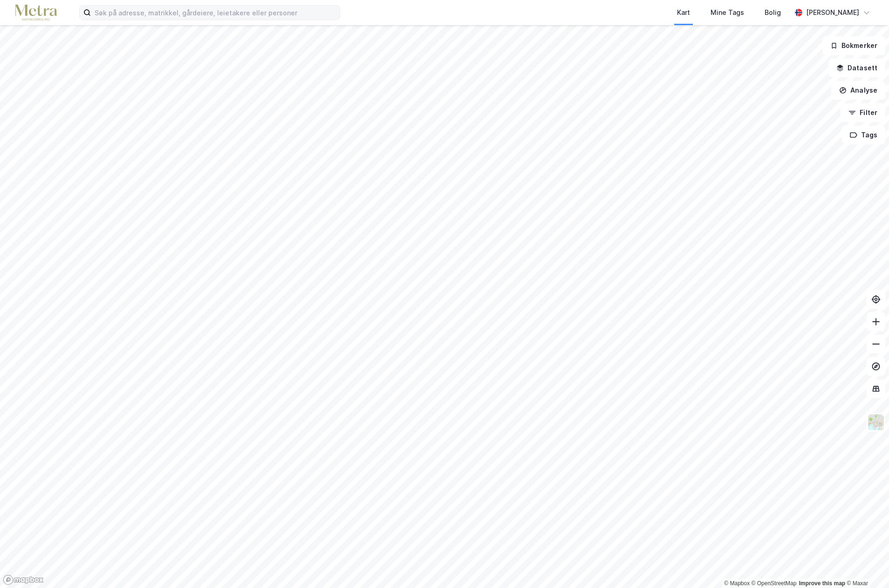  I want to click on a: Mapbox, so click(737, 583).